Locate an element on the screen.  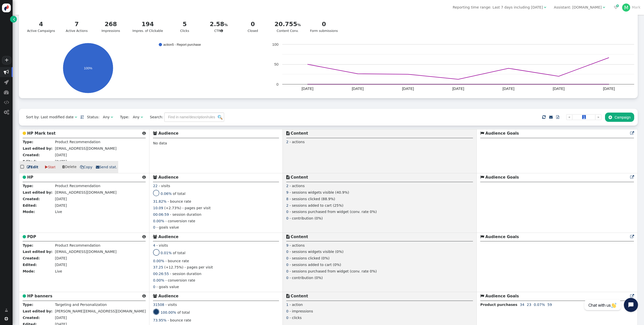
div: Content Conv. is located at coordinates (288, 27).